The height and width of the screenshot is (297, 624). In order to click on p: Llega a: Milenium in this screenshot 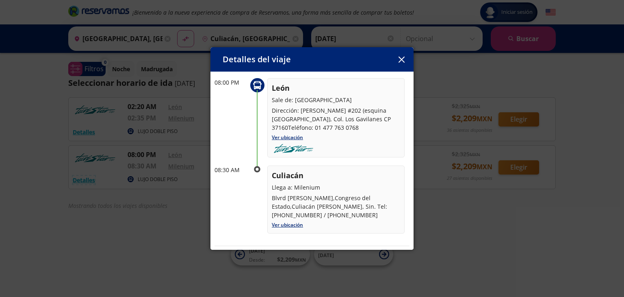, I will do `click(336, 187)`.